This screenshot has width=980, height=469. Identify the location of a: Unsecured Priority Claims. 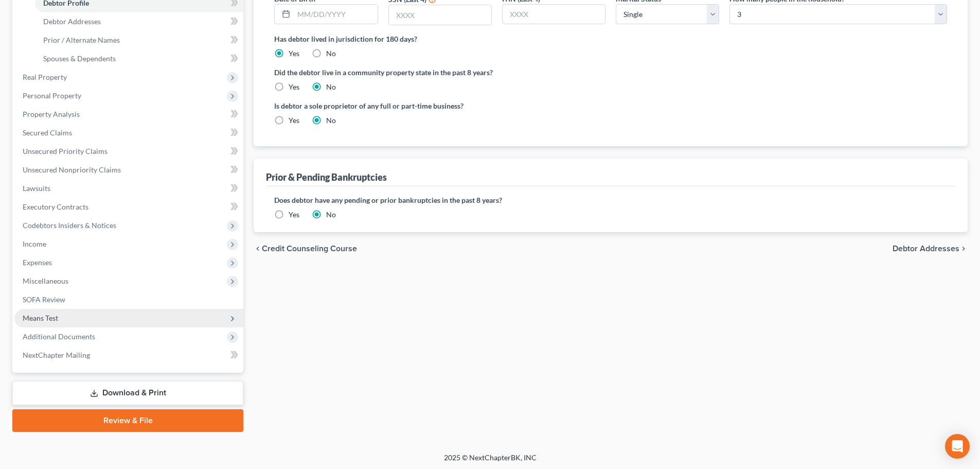
(129, 152).